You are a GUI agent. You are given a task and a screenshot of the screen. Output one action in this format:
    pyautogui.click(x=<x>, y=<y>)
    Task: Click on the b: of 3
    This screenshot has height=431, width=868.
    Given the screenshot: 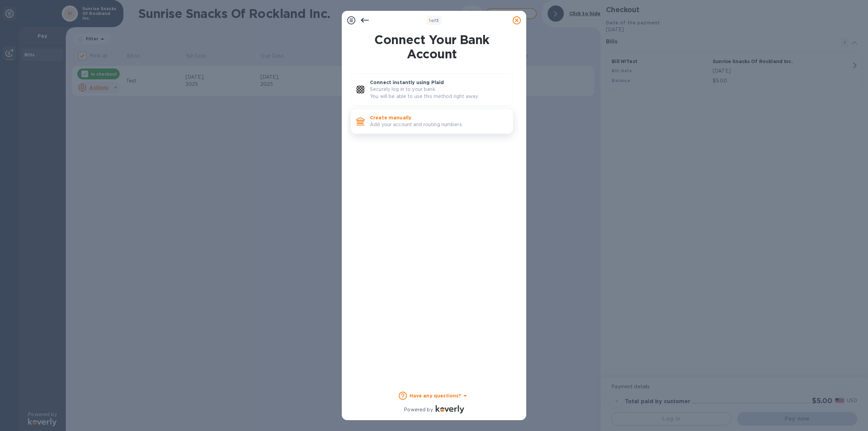 What is the action you would take?
    pyautogui.click(x=434, y=21)
    